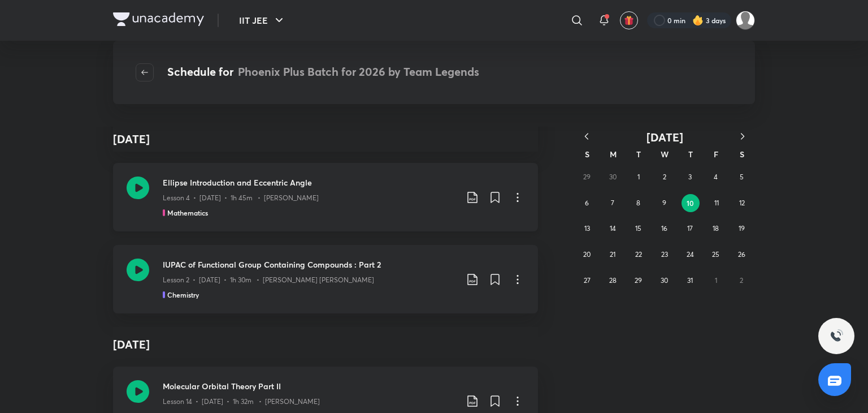 Image resolution: width=868 pixels, height=413 pixels. Describe the element at coordinates (664, 228) in the screenshot. I see `abbr: July 16, 2025` at that location.